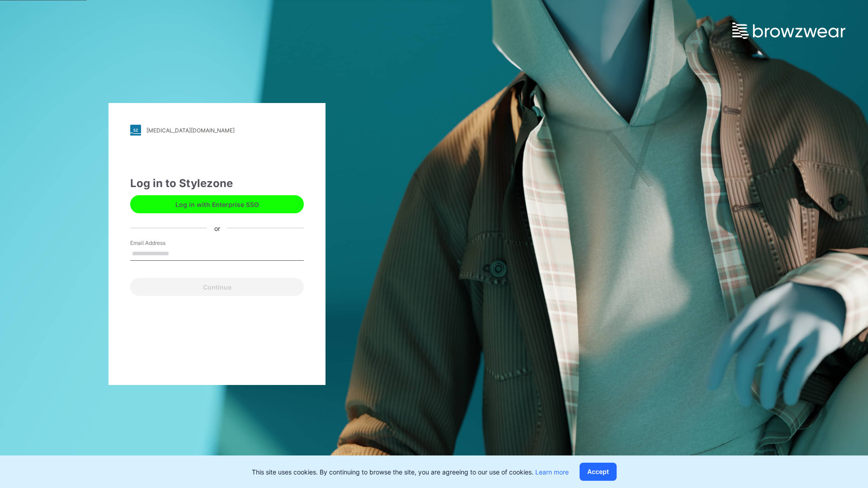  Describe the element at coordinates (217, 228) in the screenshot. I see `div: or` at that location.